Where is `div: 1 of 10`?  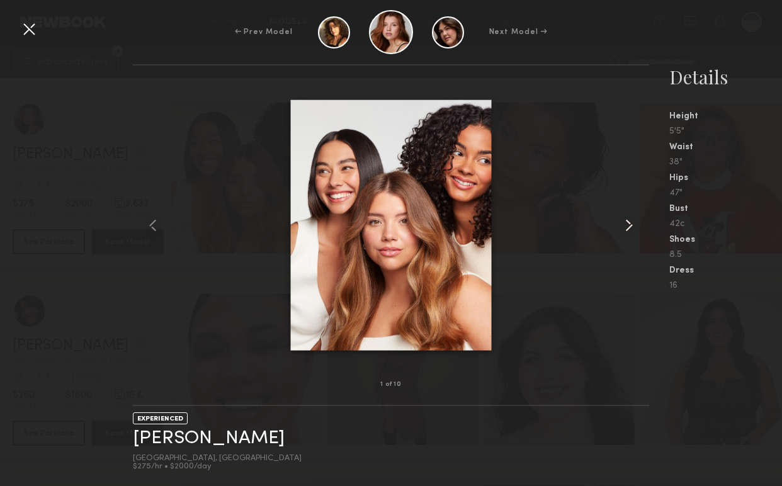
div: 1 of 10 is located at coordinates (391, 385).